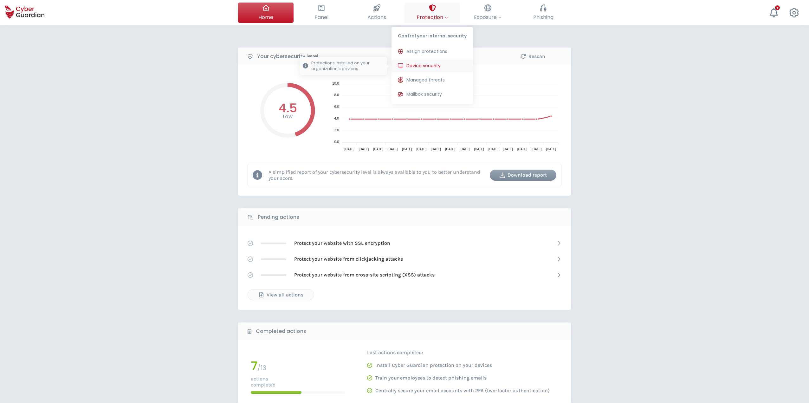  Describe the element at coordinates (254, 366) in the screenshot. I see `h1: 7` at that location.